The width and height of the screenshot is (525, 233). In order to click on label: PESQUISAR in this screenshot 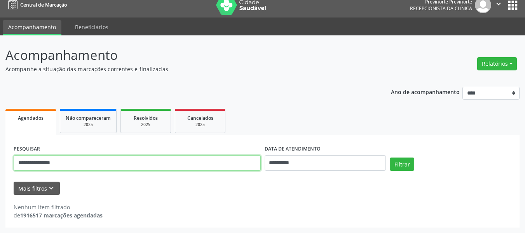, I will do `click(27, 149)`.